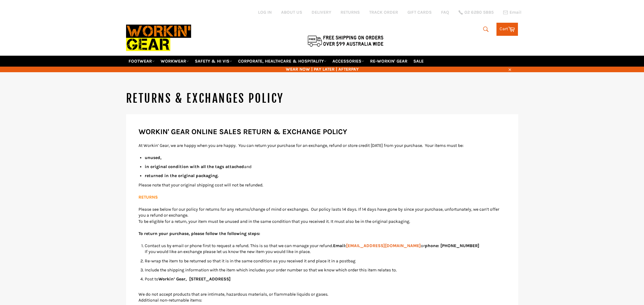 The height and width of the screenshot is (305, 644). I want to click on p: We do not accept products that are intimate, hazardous materials, or flammable liquids or gases. ..., so click(322, 298).